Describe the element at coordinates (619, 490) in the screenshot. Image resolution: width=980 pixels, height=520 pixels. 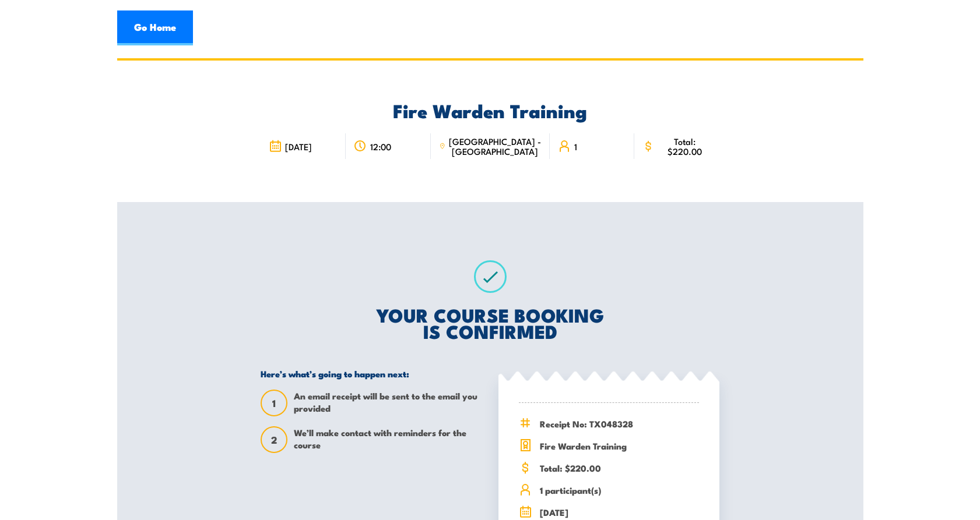
I see `span: 1 participant(s)` at that location.